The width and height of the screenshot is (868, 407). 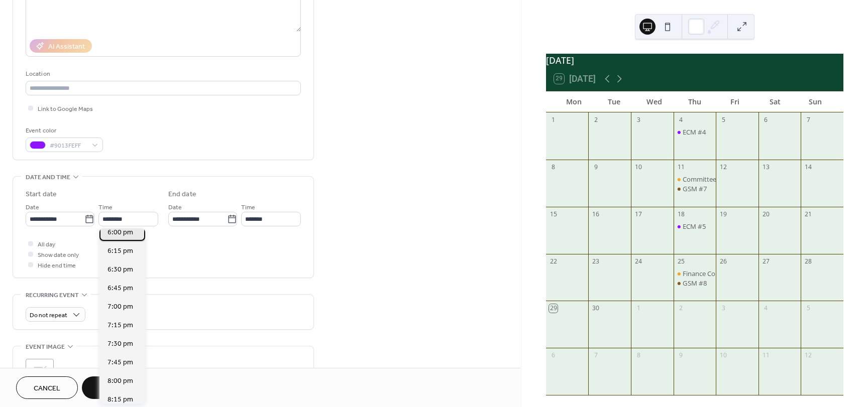 I want to click on span: 6:15 pm, so click(x=120, y=251).